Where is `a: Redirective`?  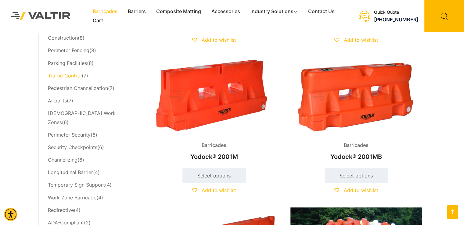 a: Redirective is located at coordinates (61, 210).